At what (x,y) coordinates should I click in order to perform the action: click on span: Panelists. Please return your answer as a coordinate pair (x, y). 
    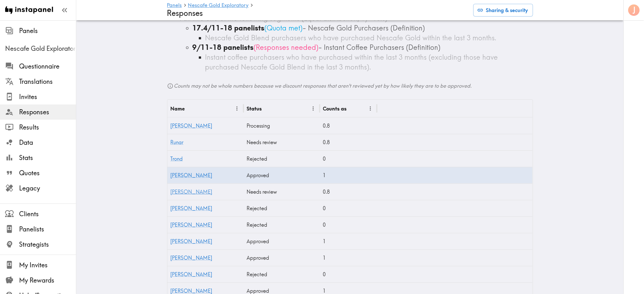
    Looking at the image, I should click on (47, 229).